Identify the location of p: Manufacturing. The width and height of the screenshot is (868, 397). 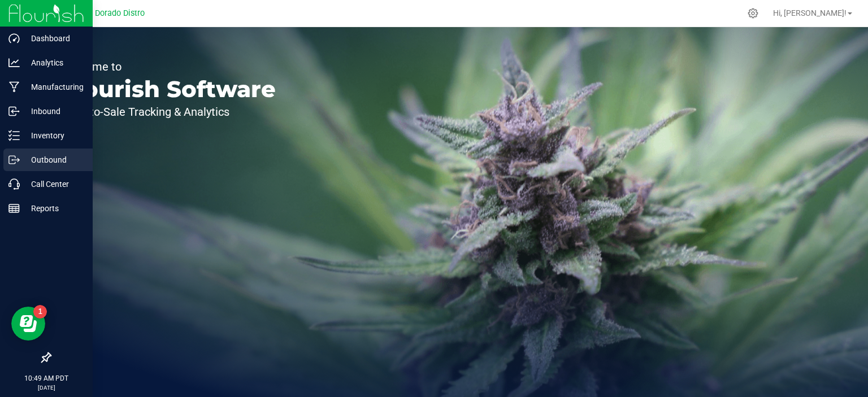
(53, 87).